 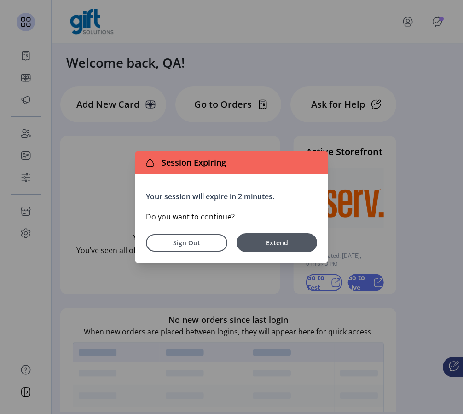 What do you see at coordinates (231, 196) in the screenshot?
I see `p: Your session will expire in 2 minutes.` at bounding box center [231, 196].